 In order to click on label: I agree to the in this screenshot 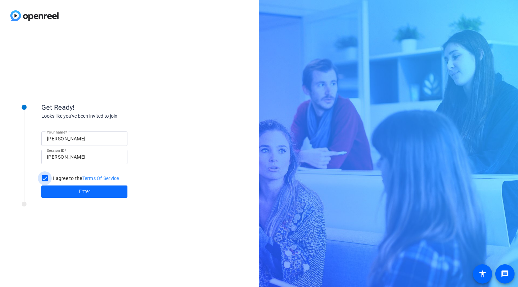, I will do `click(85, 178)`.